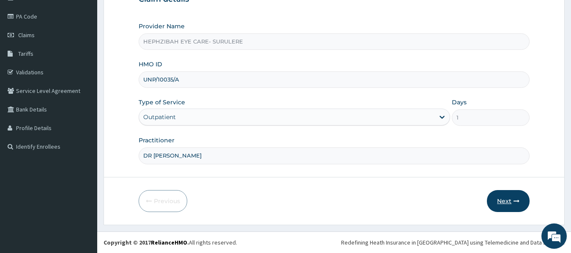 The width and height of the screenshot is (571, 253). Describe the element at coordinates (26, 54) in the screenshot. I see `span: Tariffs` at that location.